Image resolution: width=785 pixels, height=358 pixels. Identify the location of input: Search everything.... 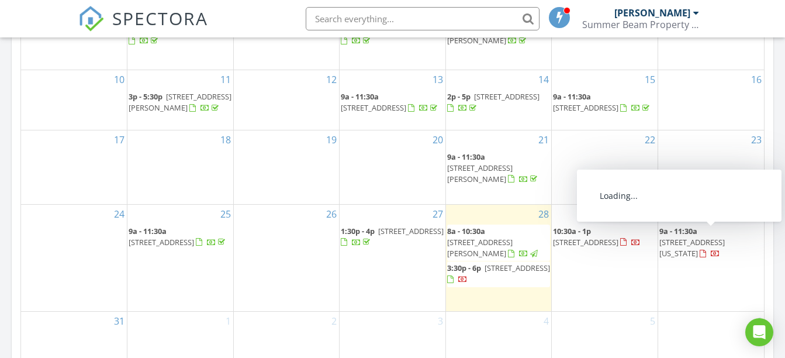
(423, 19).